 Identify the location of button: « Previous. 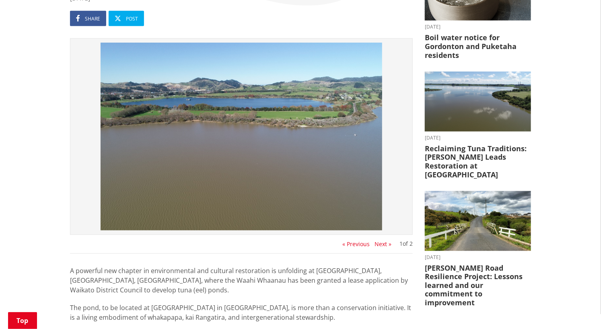
(356, 244).